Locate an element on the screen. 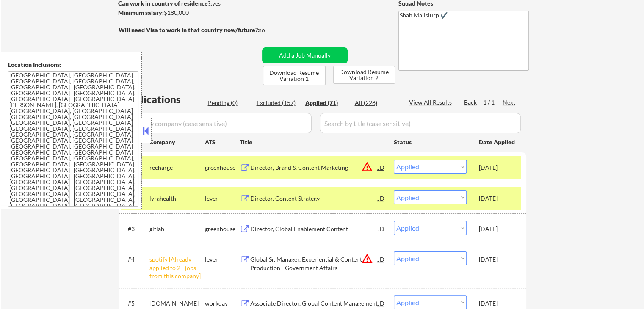 Image resolution: width=644 pixels, height=309 pixels. div: Date Applied is located at coordinates (498, 142).